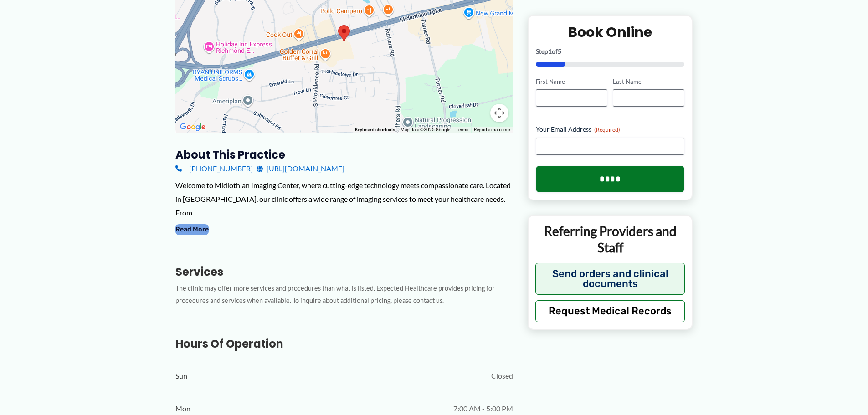 The height and width of the screenshot is (415, 868). Describe the element at coordinates (375, 130) in the screenshot. I see `button: Keyboard shortcuts` at that location.